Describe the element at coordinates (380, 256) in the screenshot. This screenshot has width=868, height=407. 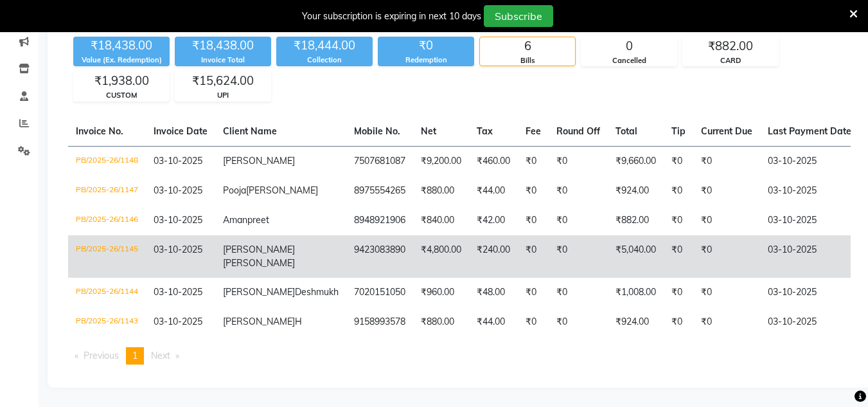
I see `td: 9423083890` at that location.